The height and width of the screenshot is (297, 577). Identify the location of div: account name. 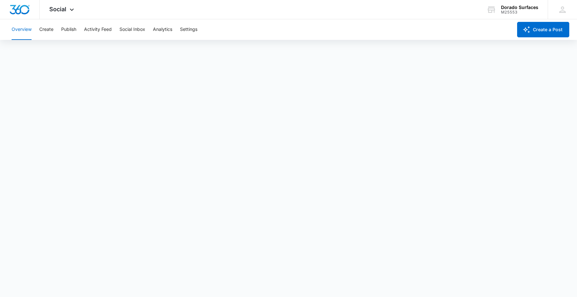
(520, 7).